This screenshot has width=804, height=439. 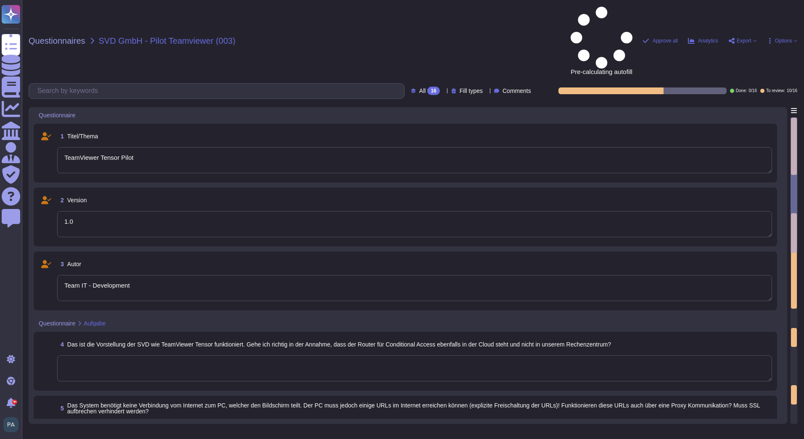 I want to click on span: To review:, so click(x=775, y=91).